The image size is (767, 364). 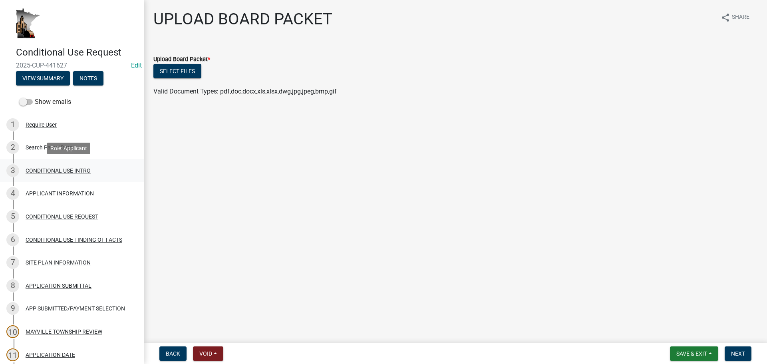 I want to click on div: 7, so click(x=13, y=262).